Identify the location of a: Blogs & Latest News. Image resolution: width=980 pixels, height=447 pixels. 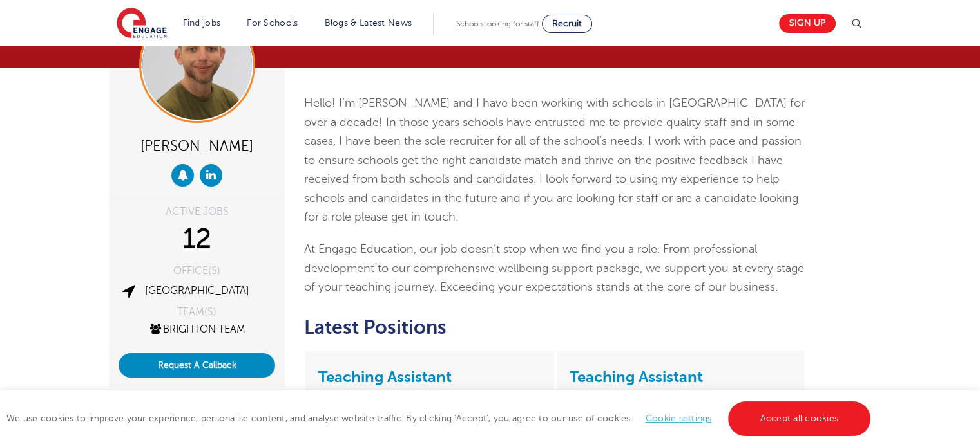
(368, 22).